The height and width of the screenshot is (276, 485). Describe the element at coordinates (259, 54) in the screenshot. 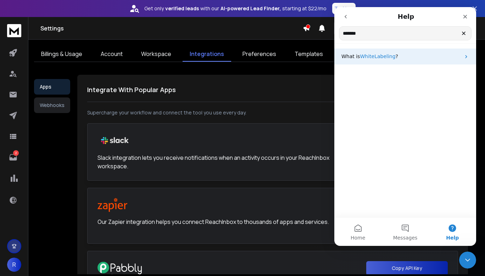

I see `a: Preferences` at that location.